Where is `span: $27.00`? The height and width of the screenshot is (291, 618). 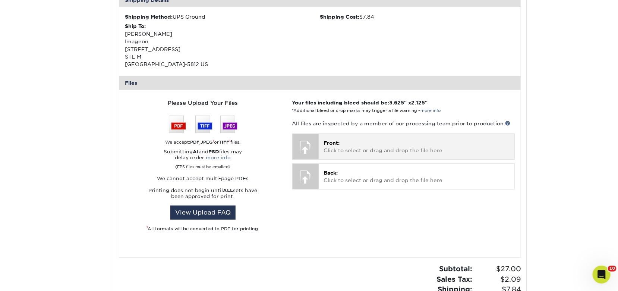
span: $27.00 is located at coordinates (497, 269).